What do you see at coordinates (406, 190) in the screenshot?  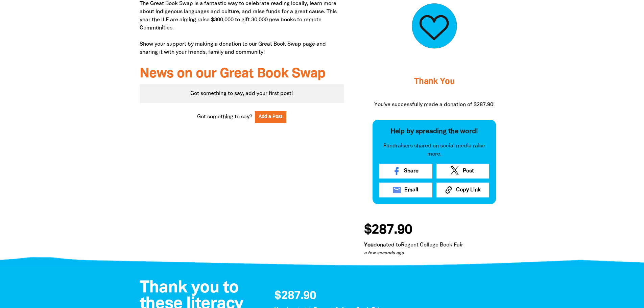 I see `a: emailEmail` at bounding box center [406, 190].